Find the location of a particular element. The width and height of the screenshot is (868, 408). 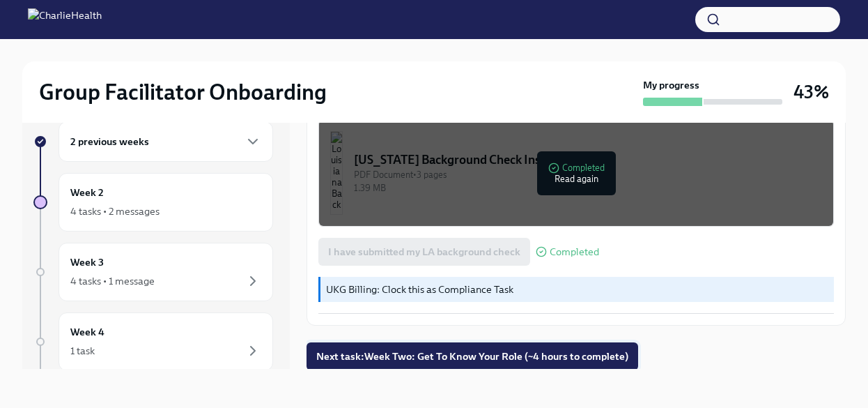

img: CharlieHealth is located at coordinates (65, 20).